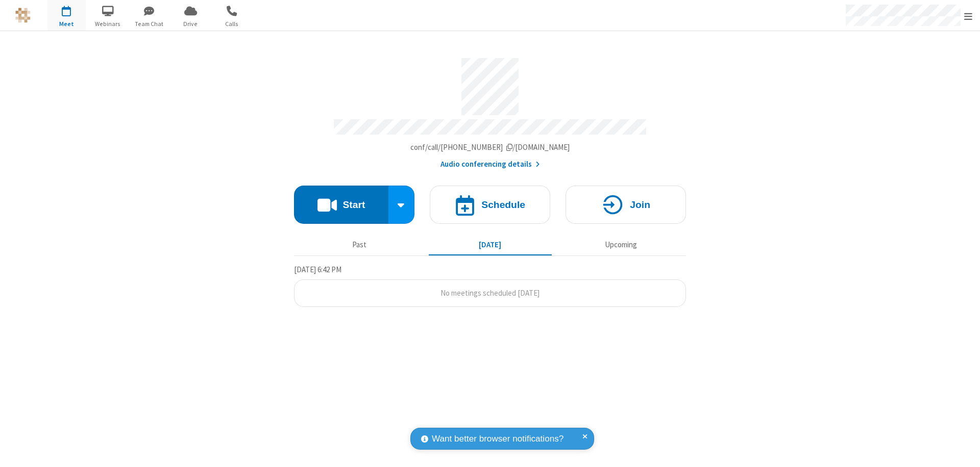 The height and width of the screenshot is (467, 980). Describe the element at coordinates (490, 147) in the screenshot. I see `span: Copy my meeting room link` at that location.